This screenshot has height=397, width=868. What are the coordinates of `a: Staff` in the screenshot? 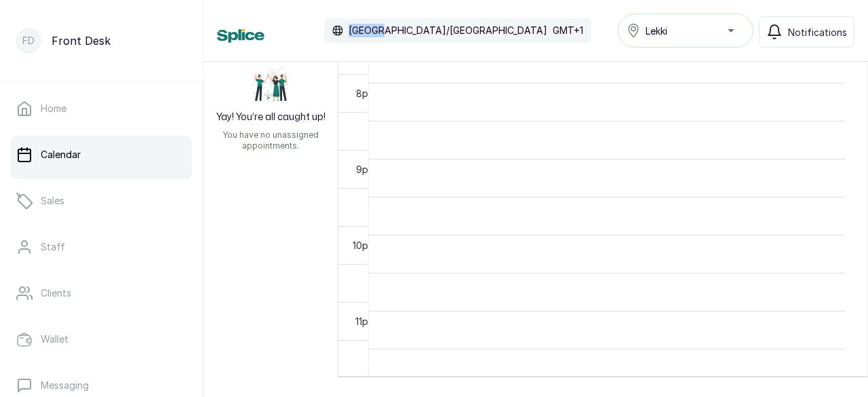 It's located at (101, 247).